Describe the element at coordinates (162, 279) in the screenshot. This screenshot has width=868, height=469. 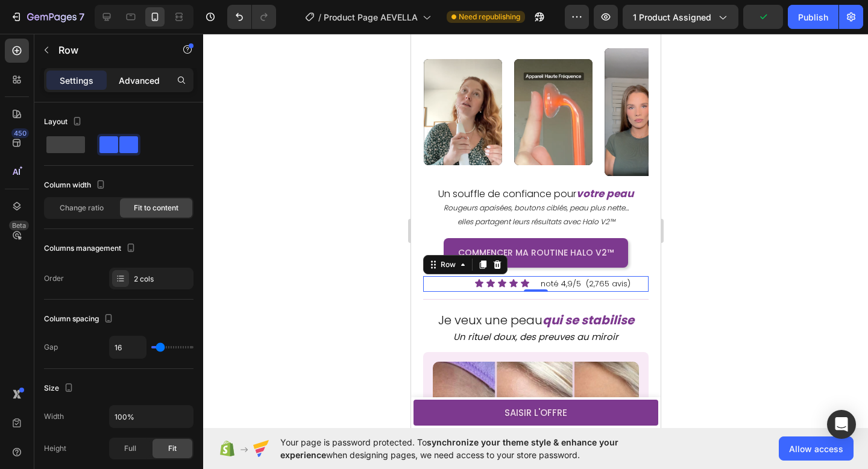
I see `div: 2 cols` at that location.